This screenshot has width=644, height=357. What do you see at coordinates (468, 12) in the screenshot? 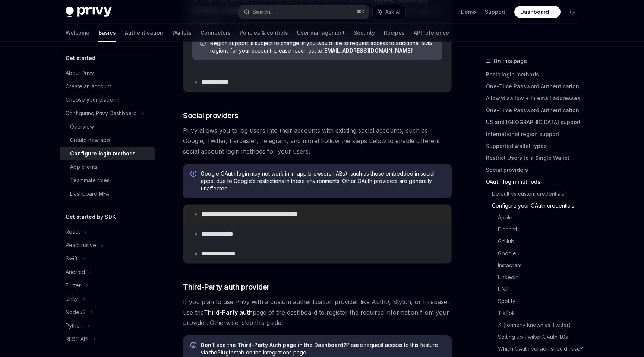
I see `a: Demo` at bounding box center [468, 12].